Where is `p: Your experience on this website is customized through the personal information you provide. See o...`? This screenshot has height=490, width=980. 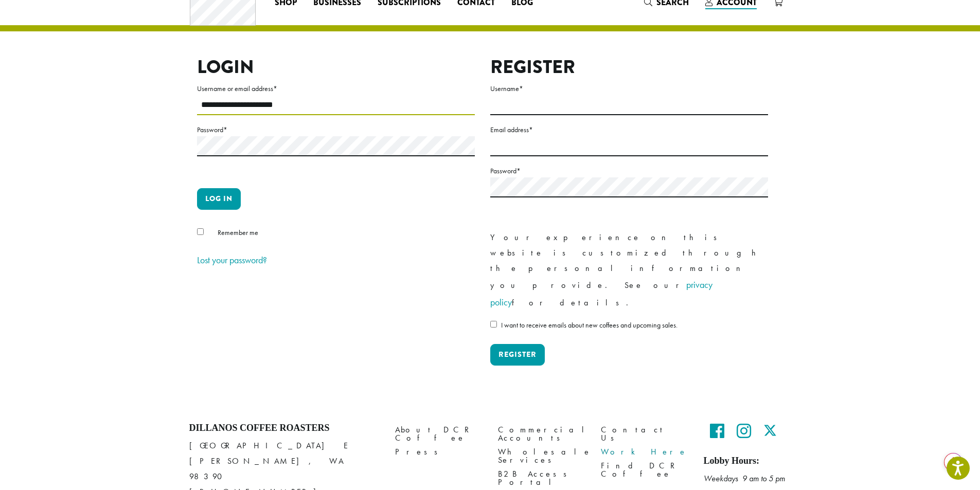 p: Your experience on this website is customized through the personal information you provide. See o... is located at coordinates (629, 271).